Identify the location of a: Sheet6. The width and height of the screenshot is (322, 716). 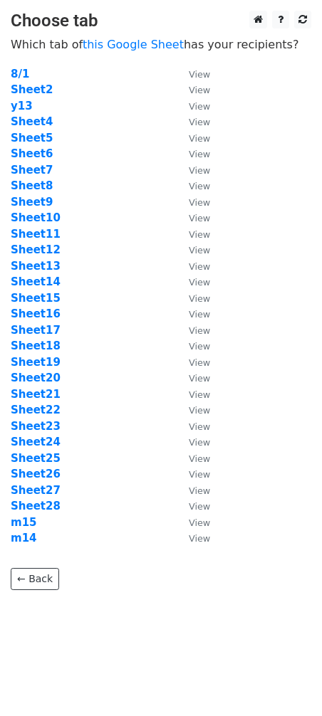
(31, 154).